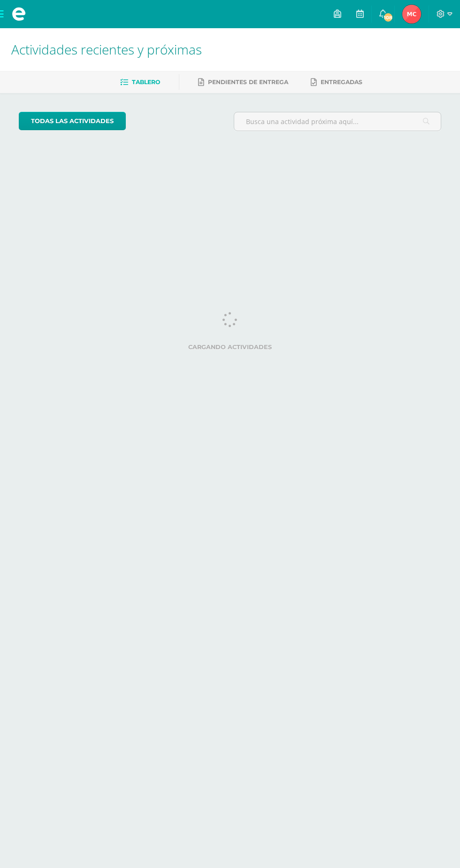 The width and height of the screenshot is (460, 868). What do you see at coordinates (140, 82) in the screenshot?
I see `a: Tablero` at bounding box center [140, 82].